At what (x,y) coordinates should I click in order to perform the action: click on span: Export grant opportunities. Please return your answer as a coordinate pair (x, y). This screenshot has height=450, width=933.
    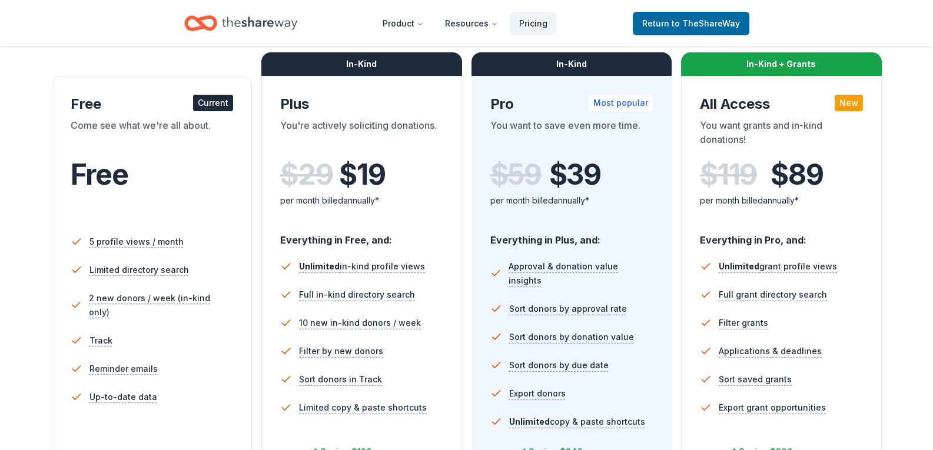
    Looking at the image, I should click on (773, 408).